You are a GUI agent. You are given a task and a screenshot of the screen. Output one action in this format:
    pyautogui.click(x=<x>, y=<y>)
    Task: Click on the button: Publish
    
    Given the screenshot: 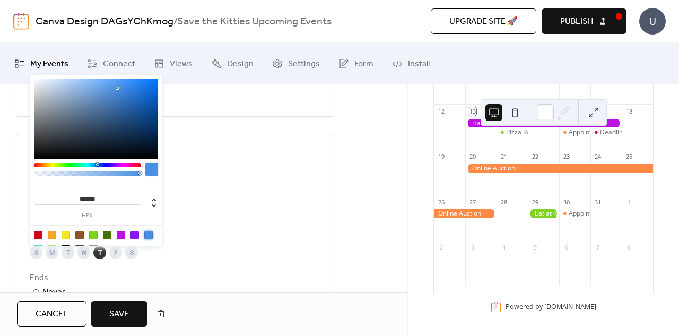 What is the action you would take?
    pyautogui.click(x=584, y=21)
    